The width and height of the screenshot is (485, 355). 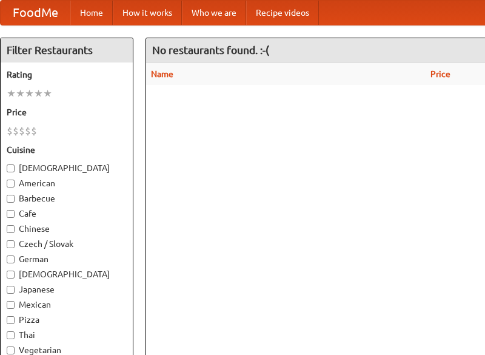 I want to click on input: Barbecue, so click(x=10, y=198).